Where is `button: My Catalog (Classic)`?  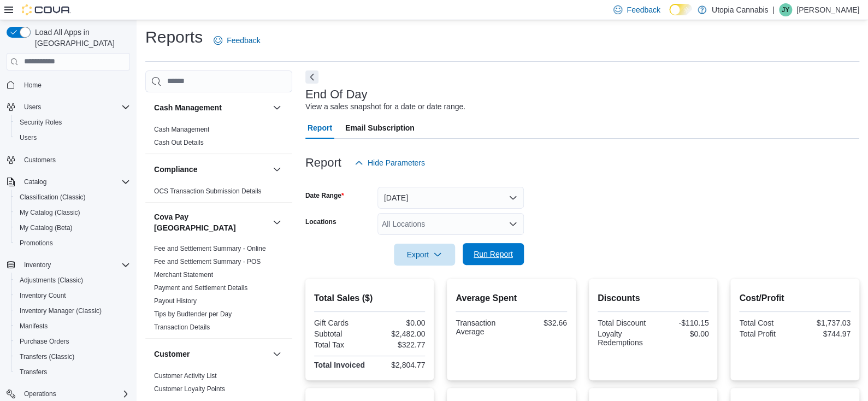
button: My Catalog (Classic) is located at coordinates (72, 212).